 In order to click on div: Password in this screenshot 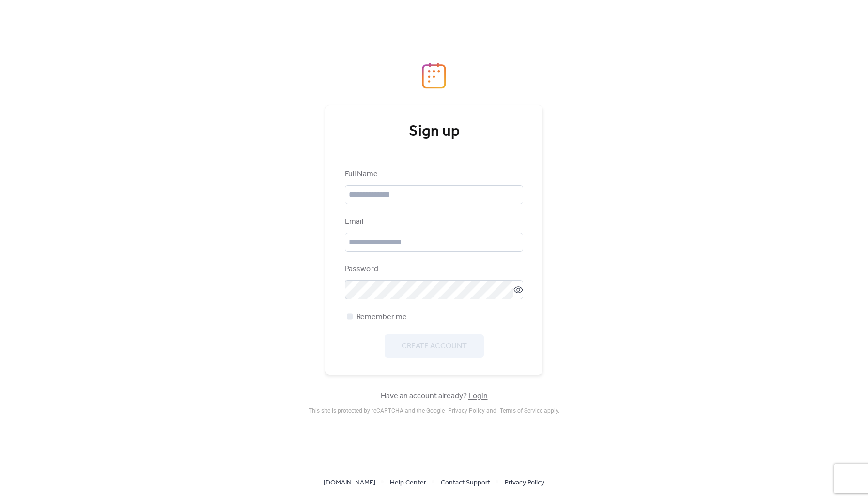, I will do `click(433, 269)`.